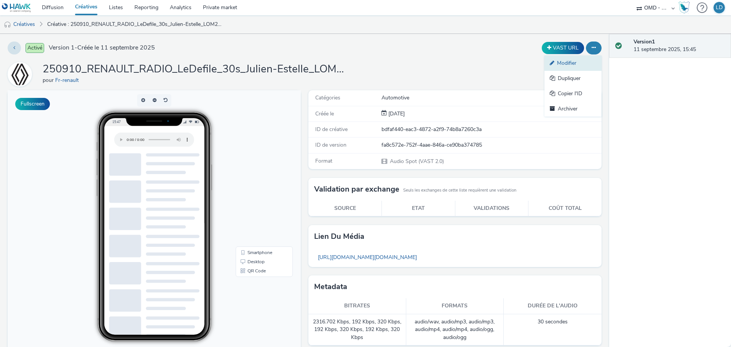  I want to click on span: Desktop, so click(248, 171).